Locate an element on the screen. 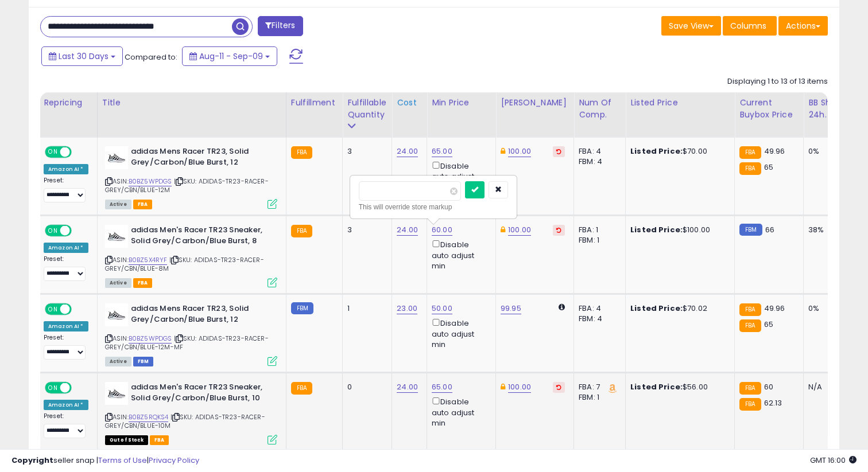  div: Min Price is located at coordinates (461, 103).